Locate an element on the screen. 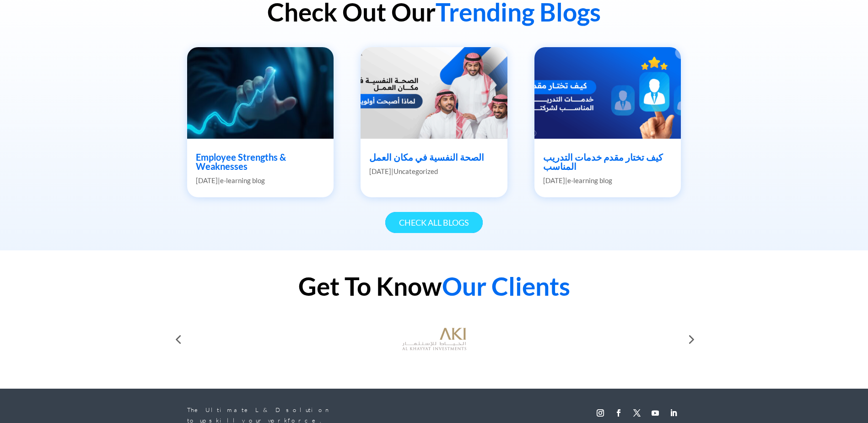  a: Follow on Facebook is located at coordinates (618, 413).